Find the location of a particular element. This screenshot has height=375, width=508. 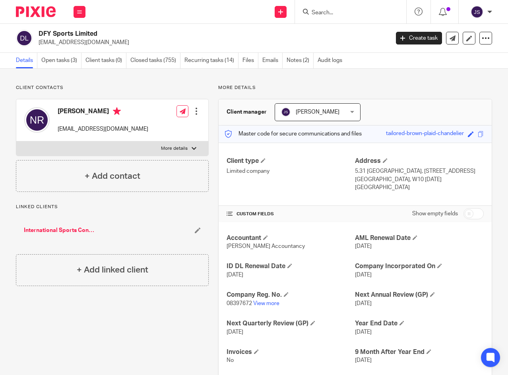

h4: Year End Date is located at coordinates (419, 324).